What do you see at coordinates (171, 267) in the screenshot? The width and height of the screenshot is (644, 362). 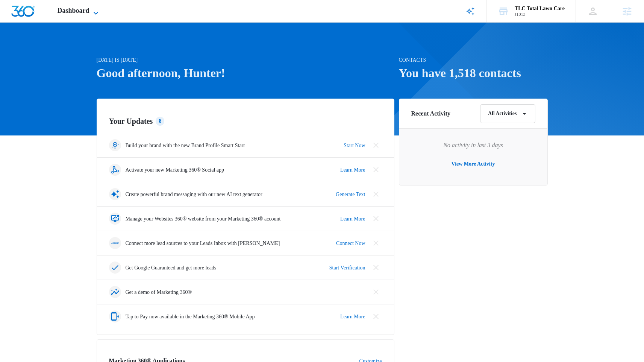 I see `p: Get Google Guaranteed and get more leads` at bounding box center [171, 267].